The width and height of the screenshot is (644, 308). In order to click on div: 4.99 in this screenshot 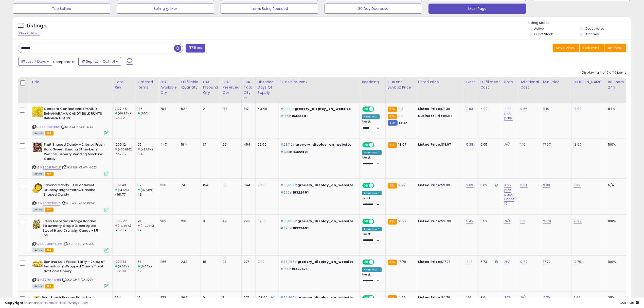, I will do `click(489, 109)`.